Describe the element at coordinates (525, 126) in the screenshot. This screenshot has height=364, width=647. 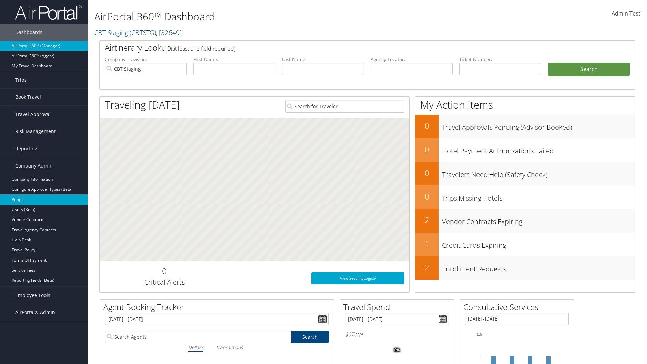
I see `a: 0Travel Approvals Pending (Advisor Booked)` at that location.